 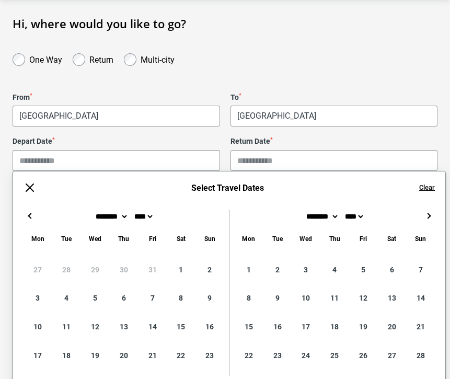 I want to click on label: To, so click(x=334, y=97).